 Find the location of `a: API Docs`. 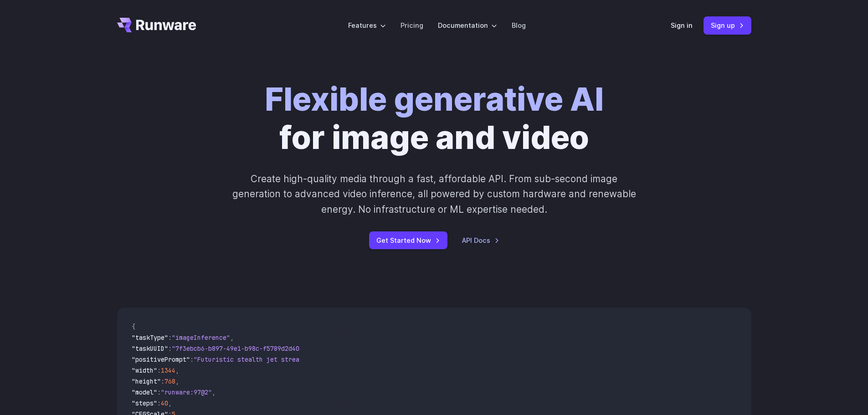

a: API Docs is located at coordinates (481, 240).